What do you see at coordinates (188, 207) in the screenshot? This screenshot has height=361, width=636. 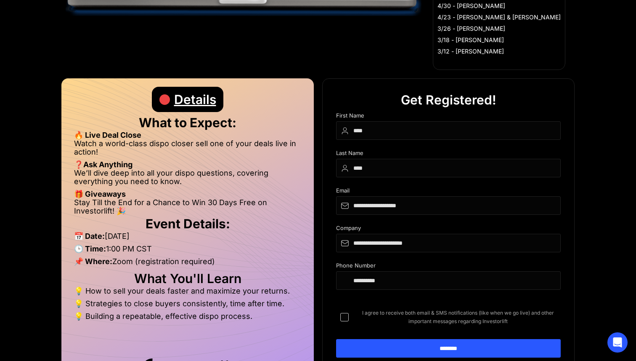 I see `li: Stay Till the End for a Chance to Win 30 Days Free on Investorlift! 🎉` at bounding box center [188, 207].